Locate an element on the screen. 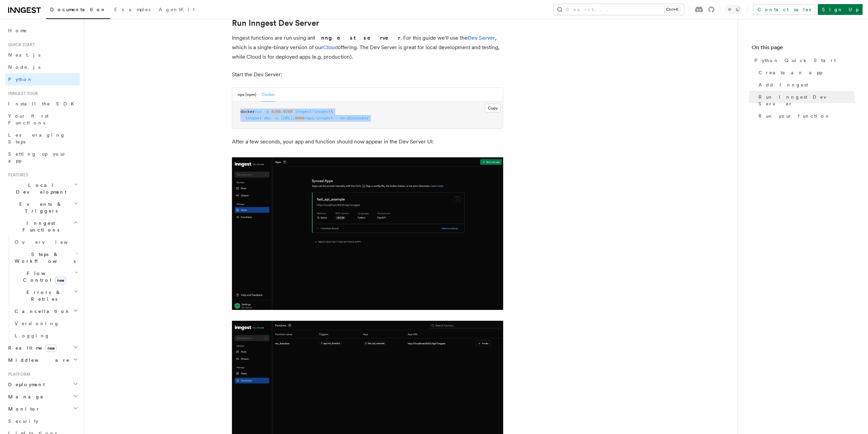  a: Python is located at coordinates (42, 79).